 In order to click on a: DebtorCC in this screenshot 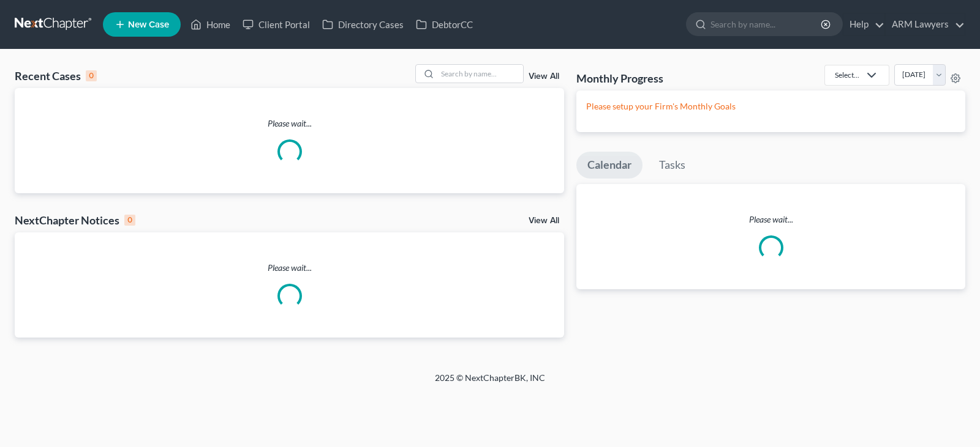, I will do `click(444, 25)`.